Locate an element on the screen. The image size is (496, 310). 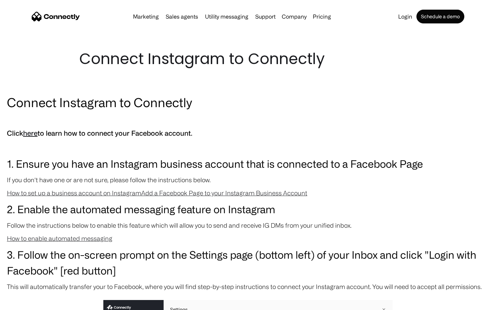
h2: Connect Instagram to Connectly is located at coordinates (248, 102).